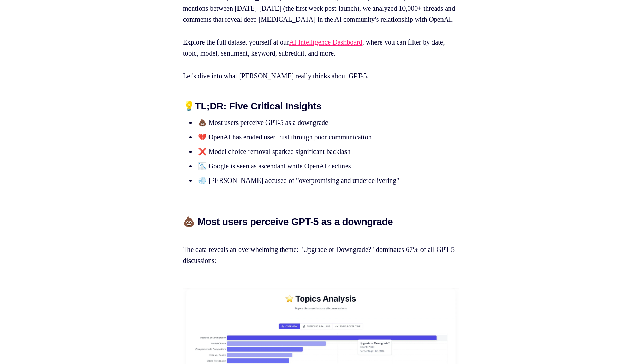 The image size is (642, 364). Describe the element at coordinates (321, 250) in the screenshot. I see `p: The data reveals an overwhelming theme: "Upgrade or Downgrade?" dominates 67% of all GPT-5 discus...` at that location.